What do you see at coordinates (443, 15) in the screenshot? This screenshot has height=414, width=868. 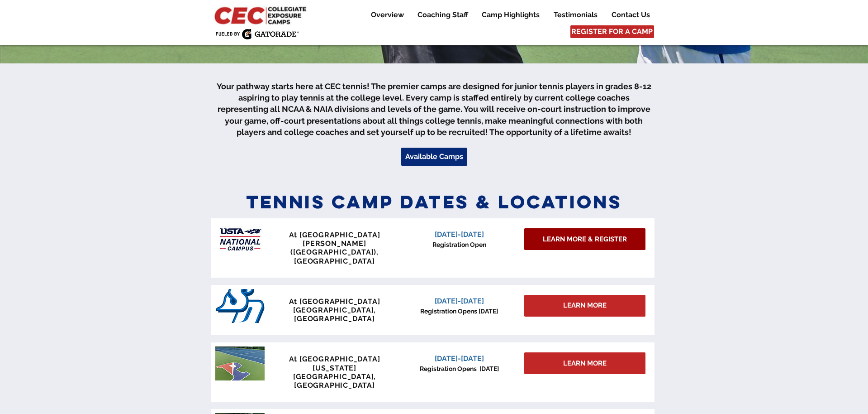 I see `p: Coaching Staff` at bounding box center [443, 15].